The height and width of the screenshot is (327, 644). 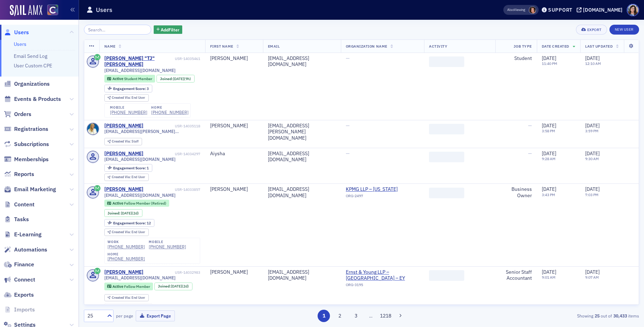 What do you see at coordinates (24, 174) in the screenshot?
I see `span: Reports` at bounding box center [24, 174].